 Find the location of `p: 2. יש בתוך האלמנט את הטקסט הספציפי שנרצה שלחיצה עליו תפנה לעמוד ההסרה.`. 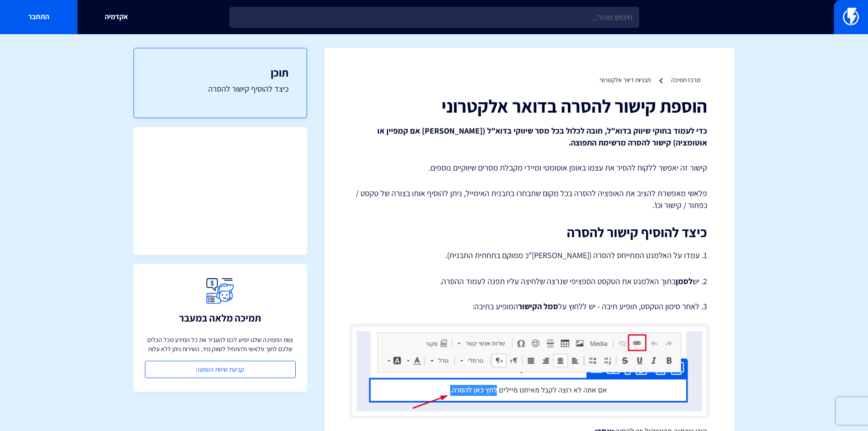

p: 2. יש בתוך האלמנט את הטקסט הספציפי שנרצה שלחיצה עליו תפנה לעמוד ההסרה. is located at coordinates (530, 281).